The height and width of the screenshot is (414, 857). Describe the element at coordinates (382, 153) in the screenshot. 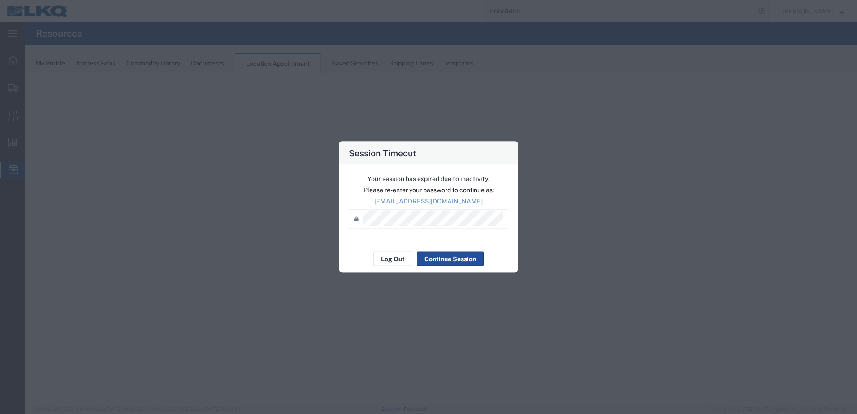

I see `h4: Session Timeout` at that location.